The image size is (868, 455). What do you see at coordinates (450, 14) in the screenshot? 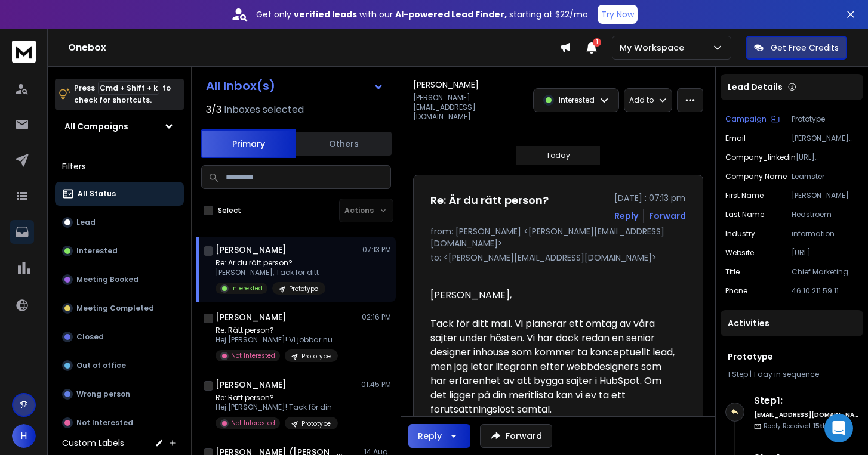
I see `strong: AI-powered Lead Finder,` at bounding box center [450, 14].